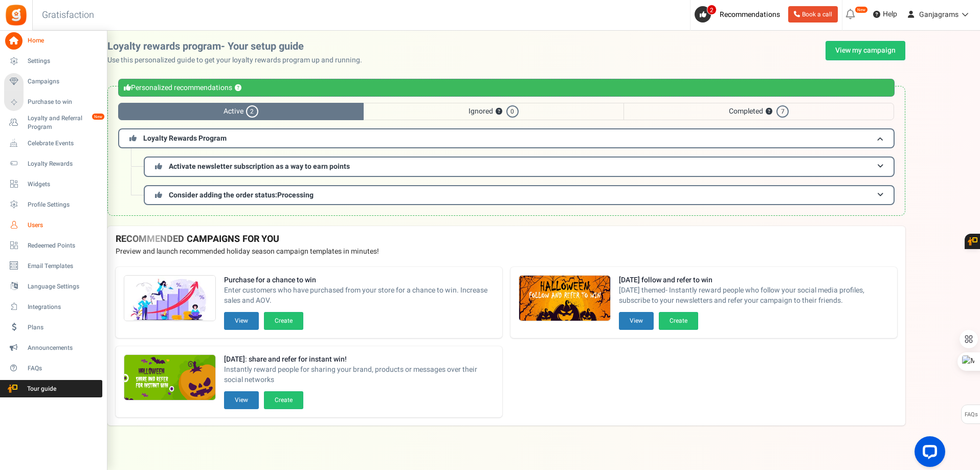 The image size is (980, 470). Describe the element at coordinates (185, 138) in the screenshot. I see `span: Loyalty Rewards Program` at that location.